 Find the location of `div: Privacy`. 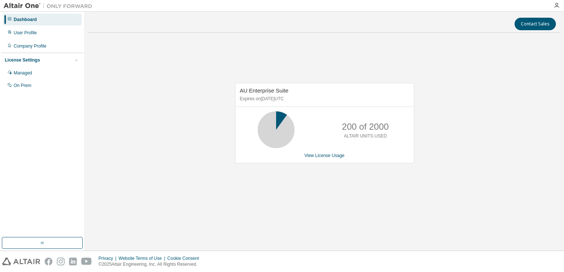

div: Privacy is located at coordinates (108, 259).